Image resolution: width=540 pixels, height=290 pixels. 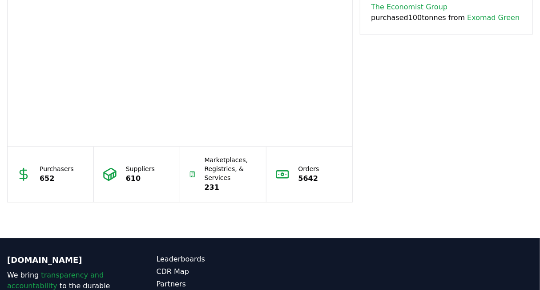 I want to click on a: Partners, so click(x=214, y=284).